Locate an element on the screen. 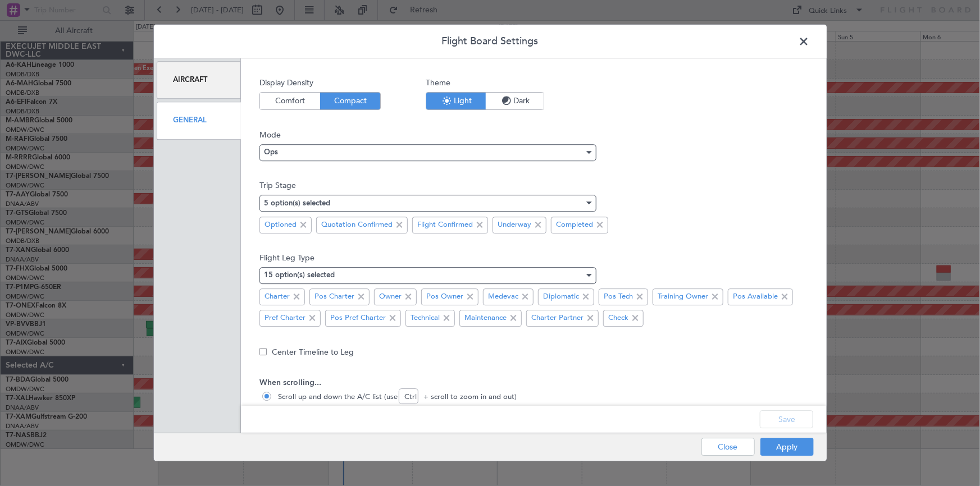 The width and height of the screenshot is (980, 486). span: Diplomatic is located at coordinates (561, 298).